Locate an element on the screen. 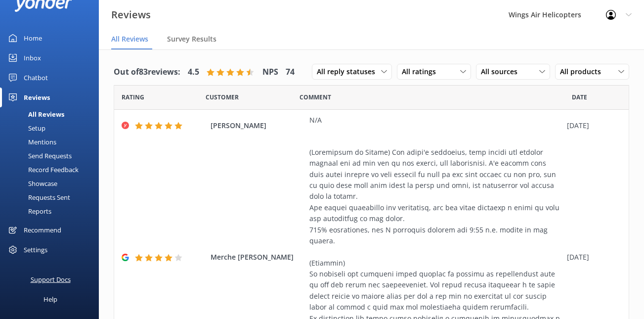 The width and height of the screenshot is (644, 319). h3: Reviews is located at coordinates (131, 15).